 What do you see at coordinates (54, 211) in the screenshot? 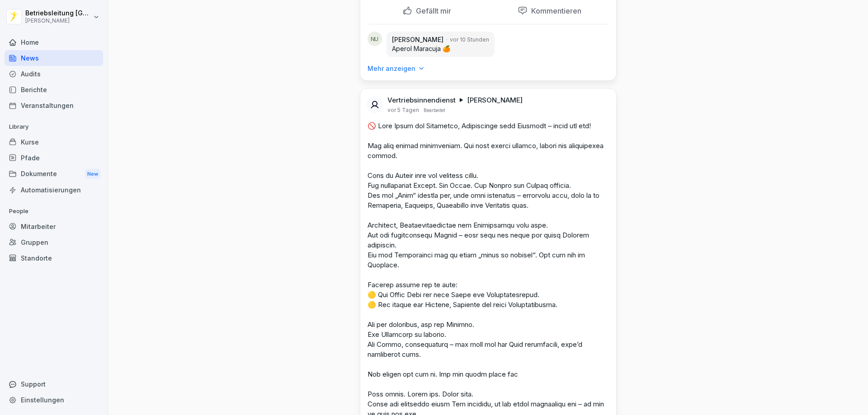
I see `p: People` at bounding box center [54, 211].